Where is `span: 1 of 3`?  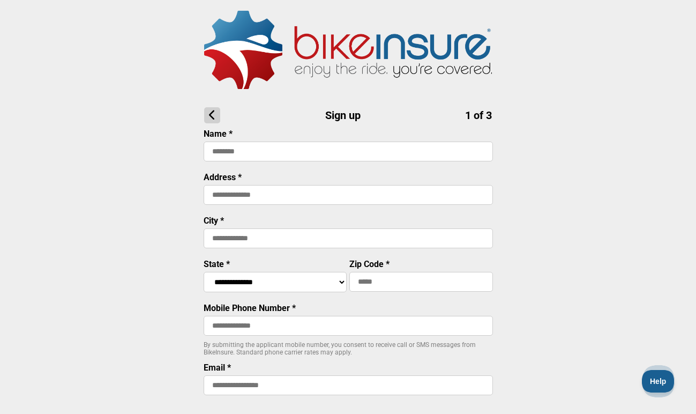 span: 1 of 3 is located at coordinates (478, 115).